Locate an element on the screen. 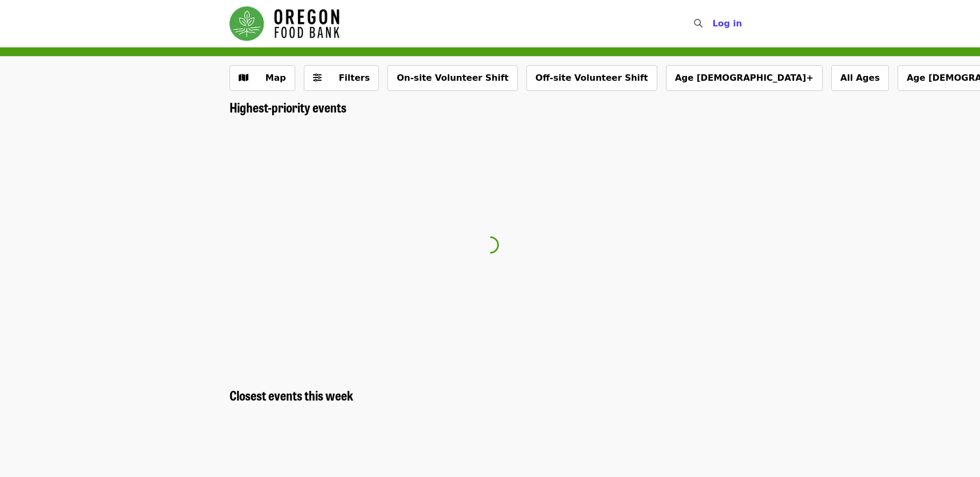  button: Show map view is located at coordinates (263, 78).